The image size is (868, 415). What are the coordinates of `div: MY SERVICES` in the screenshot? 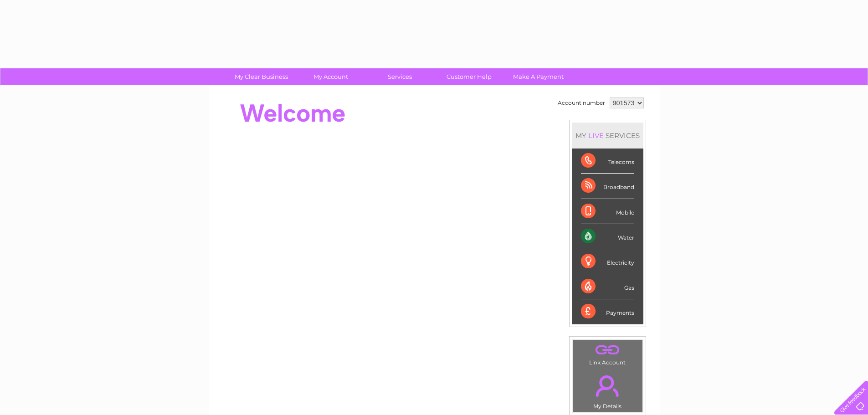 It's located at (608, 136).